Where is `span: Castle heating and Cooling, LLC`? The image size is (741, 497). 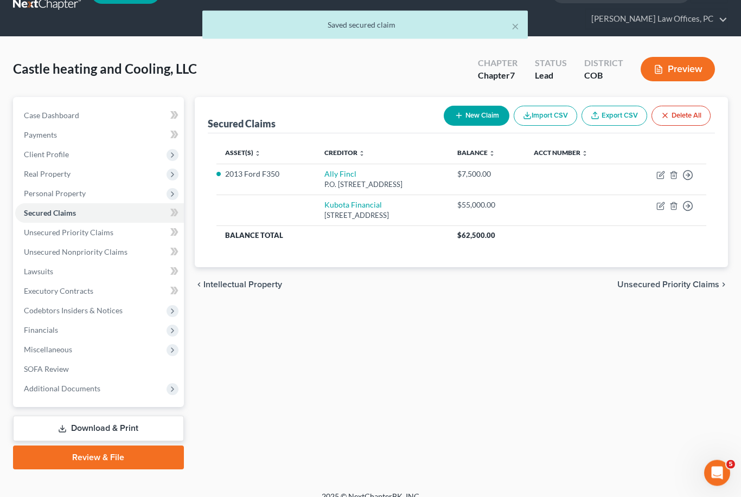
span: Castle heating and Cooling, LLC is located at coordinates (105, 69).